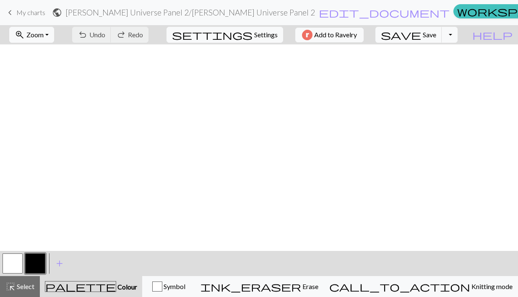 Image resolution: width=518 pixels, height=297 pixels. I want to click on span: ink_eraser, so click(251, 287).